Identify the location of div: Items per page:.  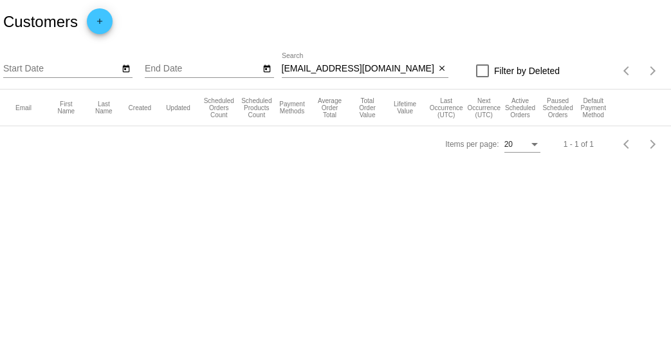
(472, 144).